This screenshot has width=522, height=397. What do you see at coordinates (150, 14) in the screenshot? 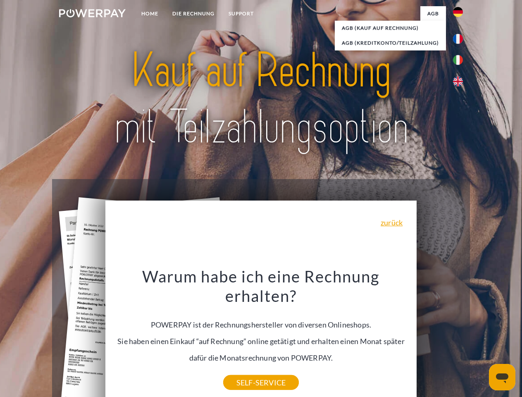
I see `a: Home` at bounding box center [150, 14].